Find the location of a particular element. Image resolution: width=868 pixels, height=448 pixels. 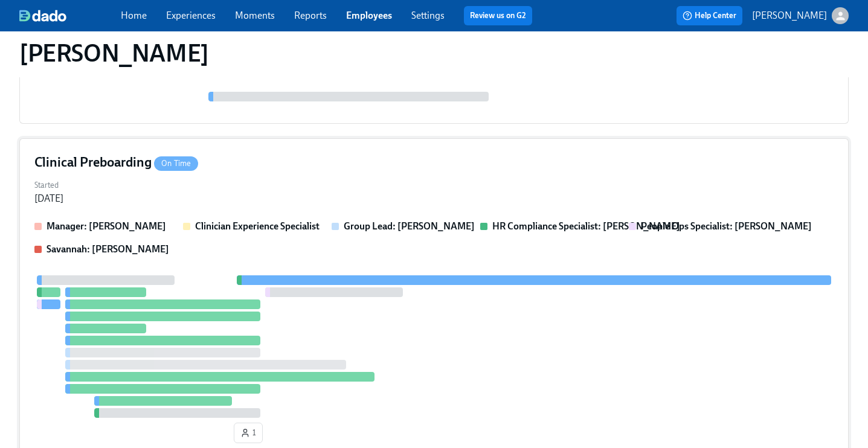

button: Help Center is located at coordinates (710, 16).